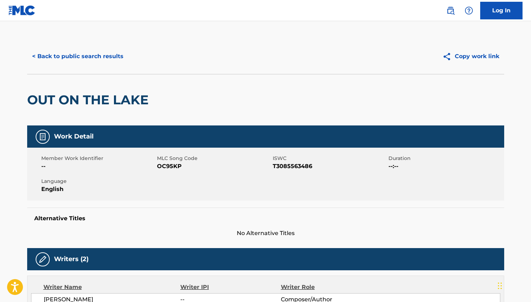 The image size is (531, 302). I want to click on div: Writer IPI, so click(230, 288).